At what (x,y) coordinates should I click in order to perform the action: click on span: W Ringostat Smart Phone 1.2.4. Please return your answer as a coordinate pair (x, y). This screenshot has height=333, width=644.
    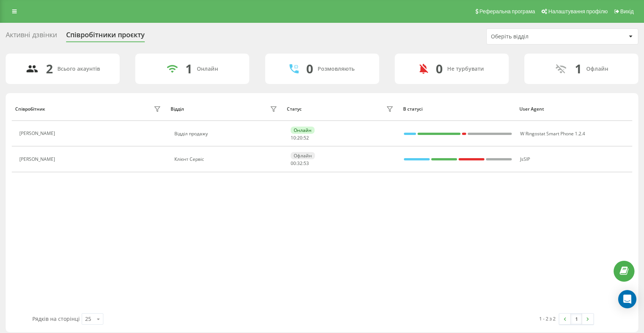
    Looking at the image, I should click on (553, 133).